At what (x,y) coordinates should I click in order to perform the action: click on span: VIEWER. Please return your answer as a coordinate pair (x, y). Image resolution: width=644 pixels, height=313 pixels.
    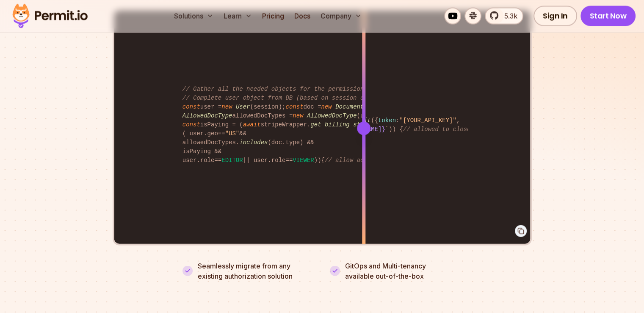
    Looking at the image, I should click on (303, 160).